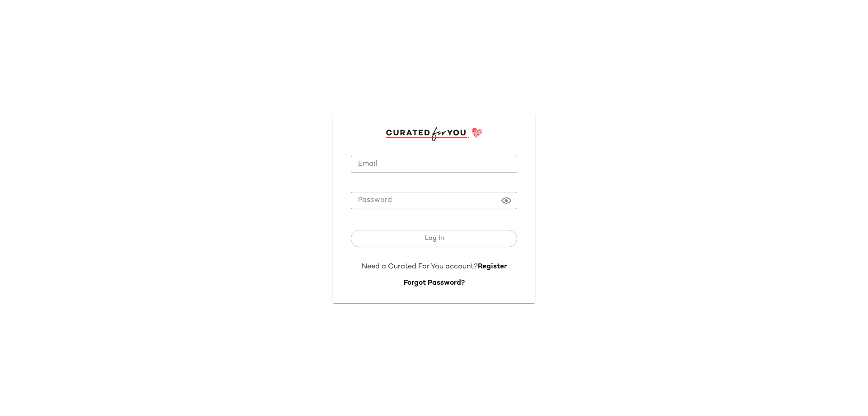  I want to click on button: Log In, so click(434, 238).